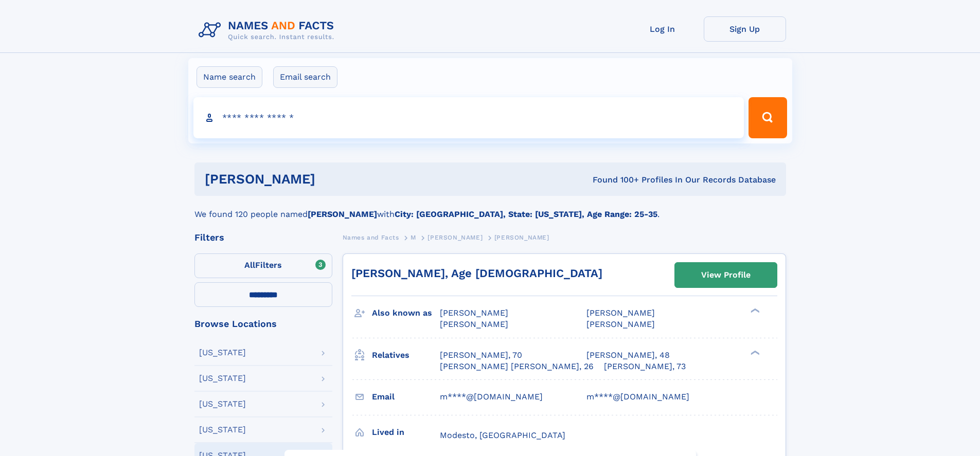  What do you see at coordinates (250, 265) in the screenshot?
I see `span: All` at bounding box center [250, 265].